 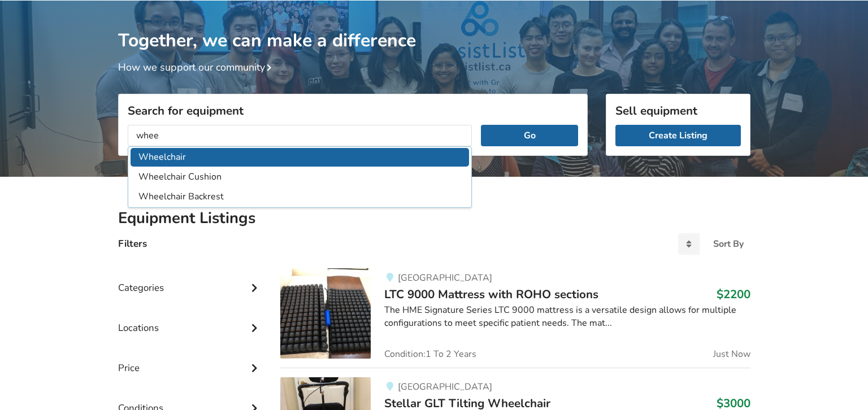 What do you see at coordinates (678, 110) in the screenshot?
I see `h3: Sell equipment` at bounding box center [678, 110].